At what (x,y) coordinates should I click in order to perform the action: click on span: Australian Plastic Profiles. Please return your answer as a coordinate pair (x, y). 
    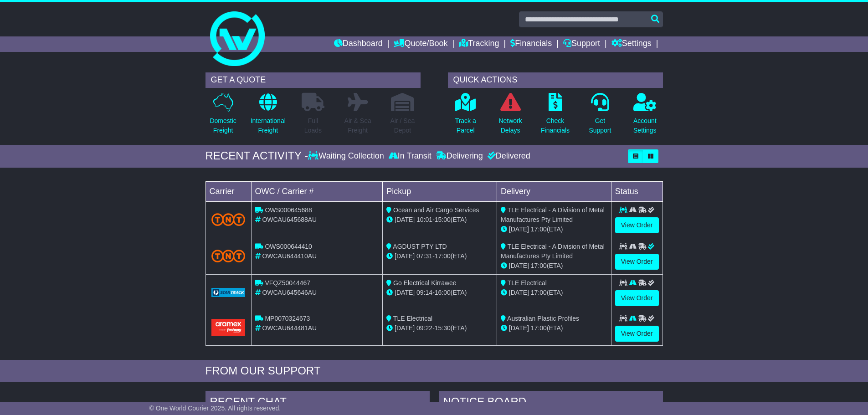
    Looking at the image, I should click on (543, 318).